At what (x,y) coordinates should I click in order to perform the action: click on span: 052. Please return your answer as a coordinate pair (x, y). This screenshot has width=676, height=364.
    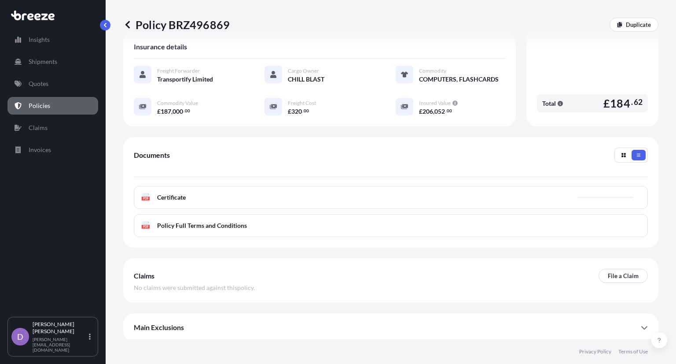
    Looking at the image, I should click on (440, 111).